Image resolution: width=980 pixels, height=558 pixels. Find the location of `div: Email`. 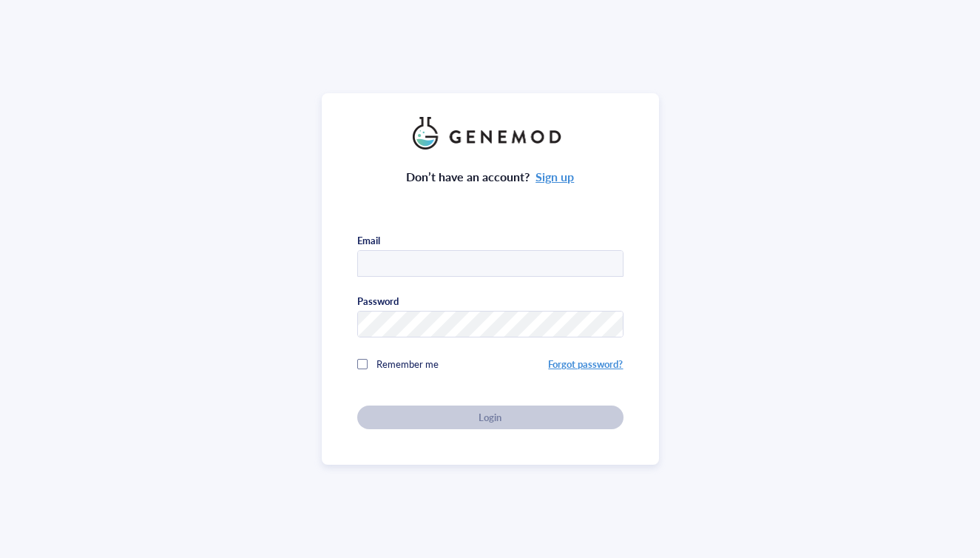

div: Email is located at coordinates (368, 241).